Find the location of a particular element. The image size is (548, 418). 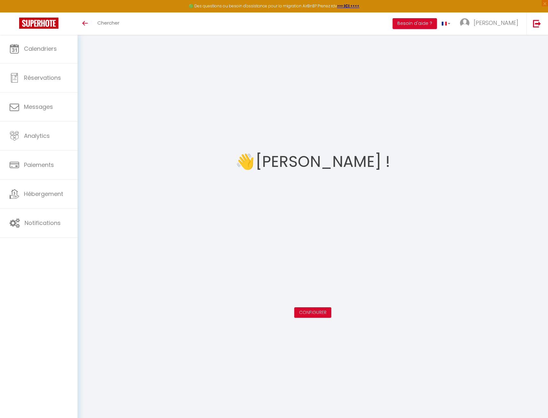

a: >>> ICI <<<< is located at coordinates (348, 6).